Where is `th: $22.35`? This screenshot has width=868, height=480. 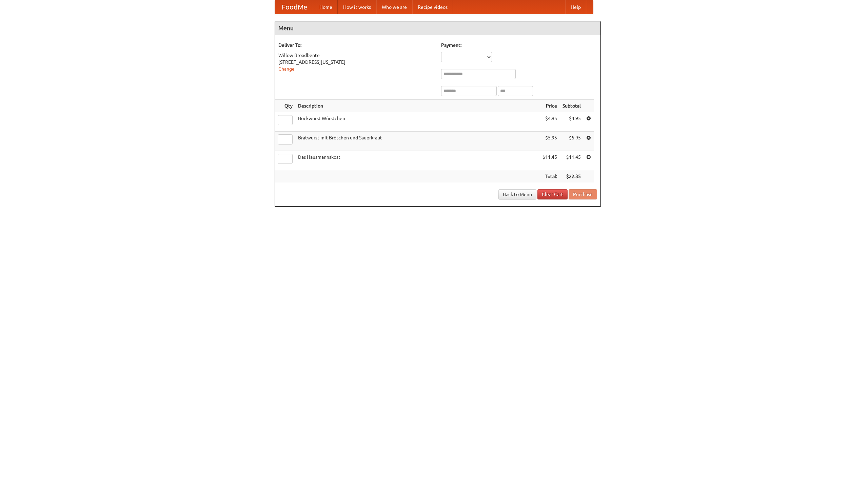
th: $22.35 is located at coordinates (572, 176).